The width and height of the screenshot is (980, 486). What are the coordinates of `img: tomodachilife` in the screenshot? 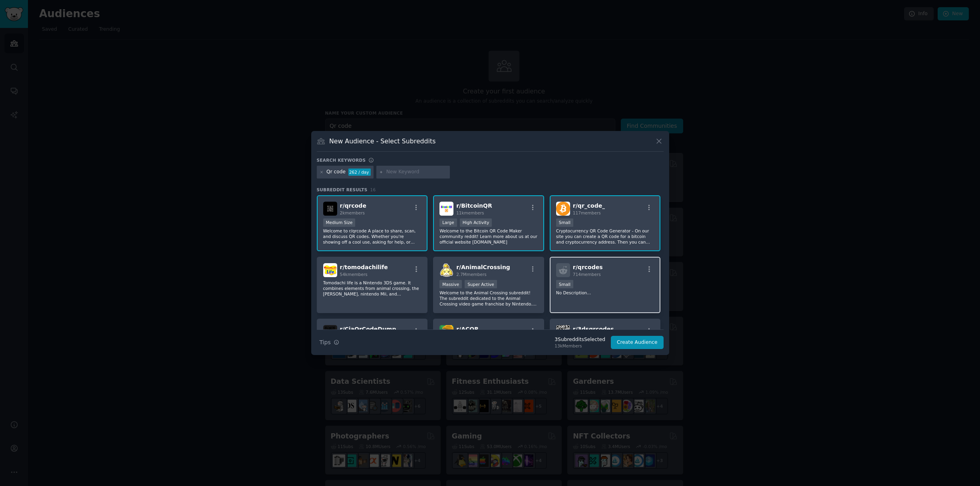 It's located at (330, 270).